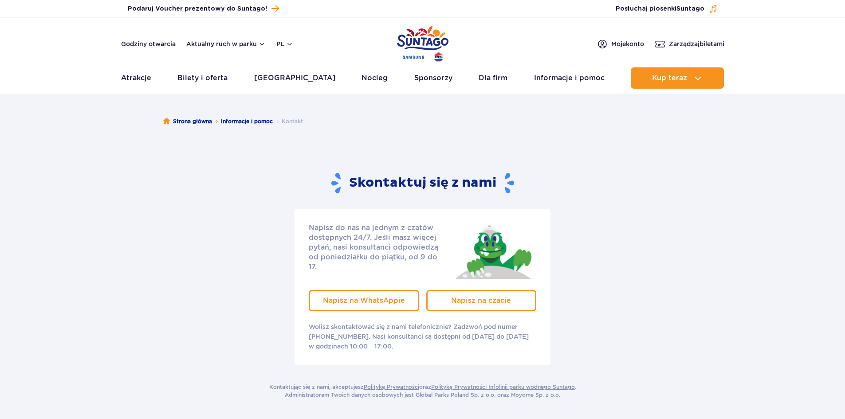 This screenshot has height=419, width=845. What do you see at coordinates (136, 78) in the screenshot?
I see `a: Atrakcje` at bounding box center [136, 78].